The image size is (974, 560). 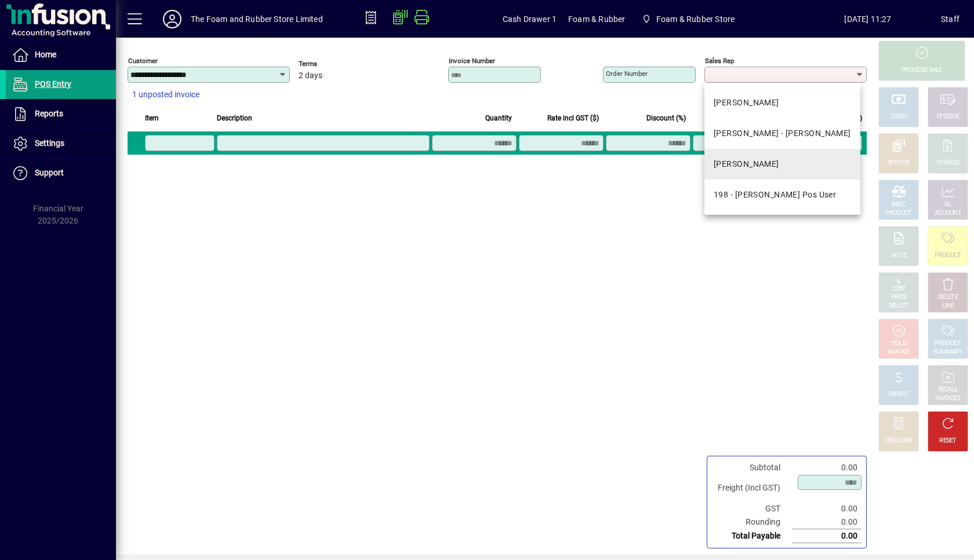 What do you see at coordinates (752, 488) in the screenshot?
I see `td: Freight (Incl GST)` at bounding box center [752, 488].